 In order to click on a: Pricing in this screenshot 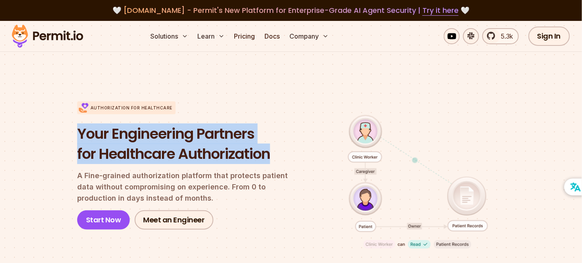, I will do `click(245, 36)`.